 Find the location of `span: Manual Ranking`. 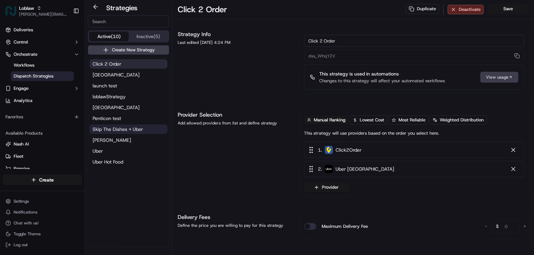

span: Manual Ranking is located at coordinates (329, 120).